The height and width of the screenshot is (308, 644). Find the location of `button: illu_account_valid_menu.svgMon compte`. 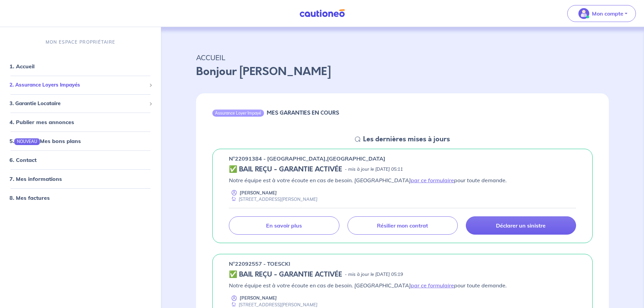

button: illu_account_valid_menu.svgMon compte is located at coordinates (601, 13).